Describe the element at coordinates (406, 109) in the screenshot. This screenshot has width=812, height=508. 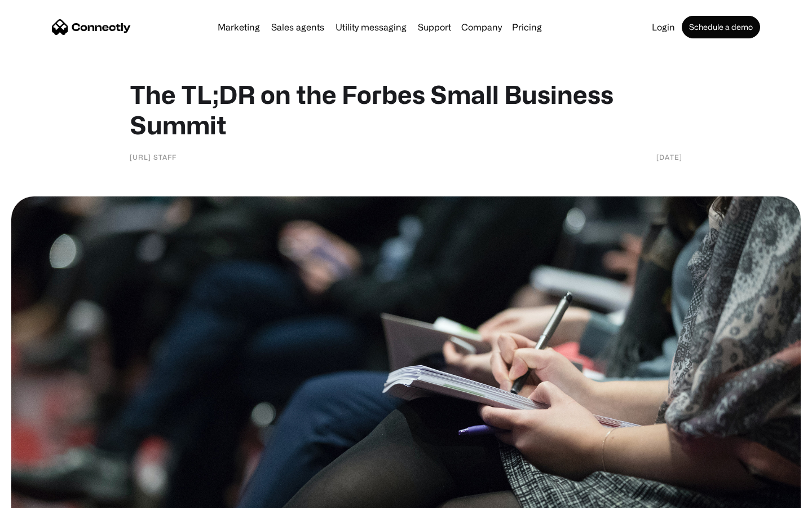
I see `h1: The TL;DR on the Forbes Small Business Summit` at that location.